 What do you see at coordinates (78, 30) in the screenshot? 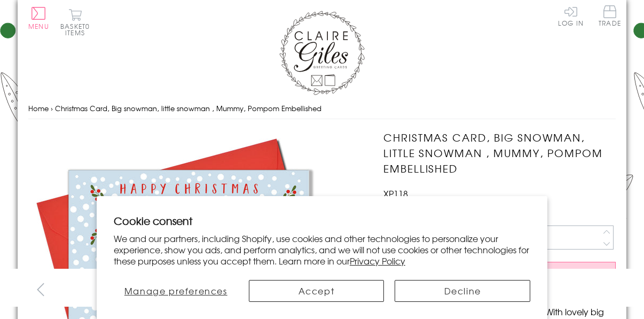
I see `span: 0 items` at bounding box center [78, 30].